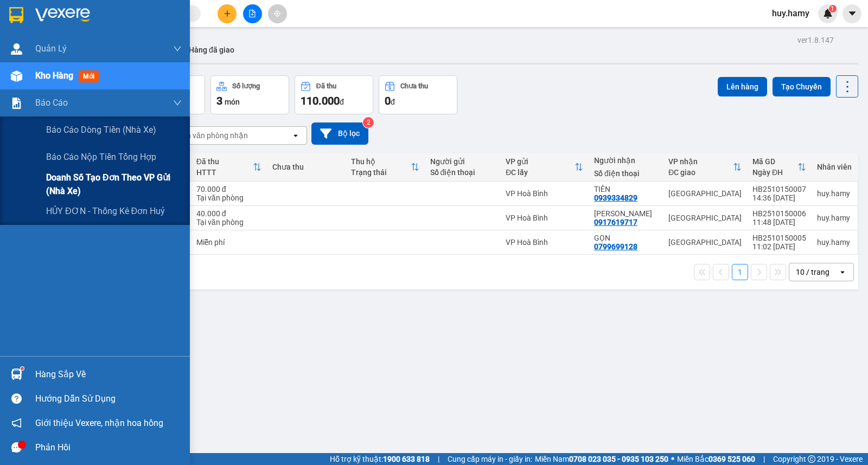 The width and height of the screenshot is (868, 465). What do you see at coordinates (320, 101) in the screenshot?
I see `span: 110.000` at bounding box center [320, 101].